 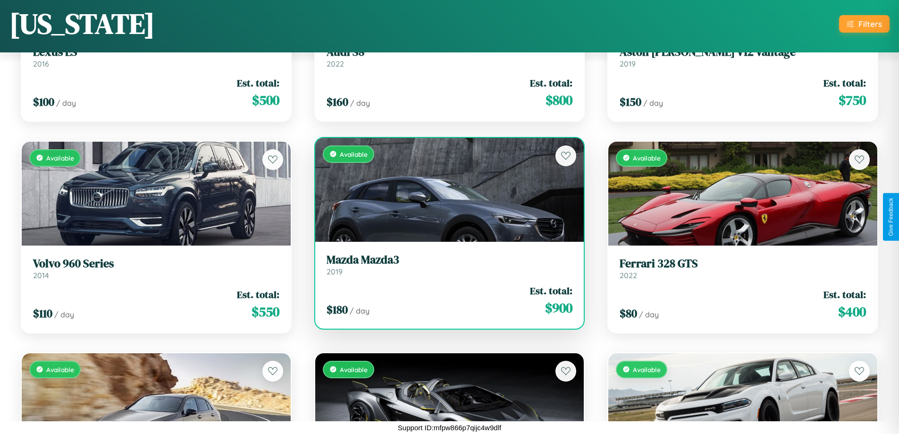 What do you see at coordinates (630, 101) in the screenshot?
I see `span: $ 150` at bounding box center [630, 101].